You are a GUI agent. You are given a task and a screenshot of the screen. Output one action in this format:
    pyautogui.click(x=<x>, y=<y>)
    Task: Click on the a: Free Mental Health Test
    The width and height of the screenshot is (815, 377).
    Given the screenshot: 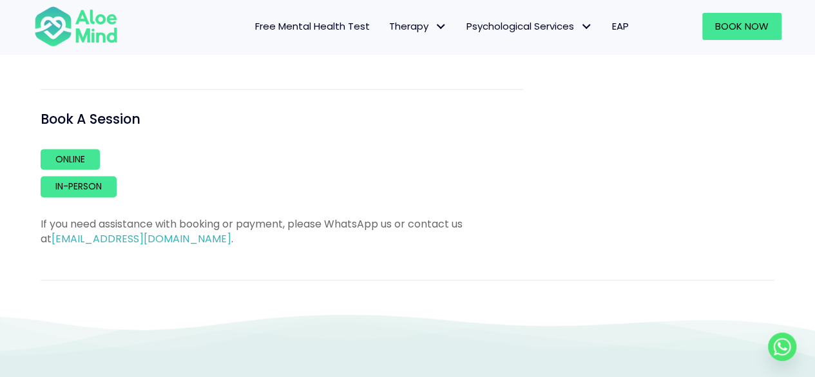 What is the action you would take?
    pyautogui.click(x=313, y=26)
    